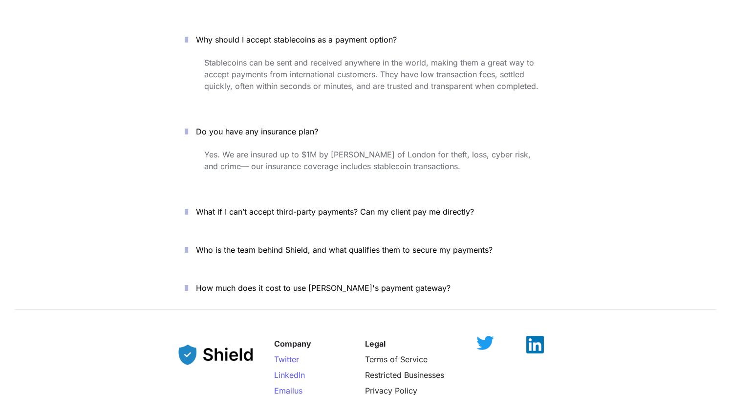 The image size is (731, 395). Describe the element at coordinates (366, 250) in the screenshot. I see `button: Who is the team behind Shield, and what qualifies them to secure my payments?` at that location.